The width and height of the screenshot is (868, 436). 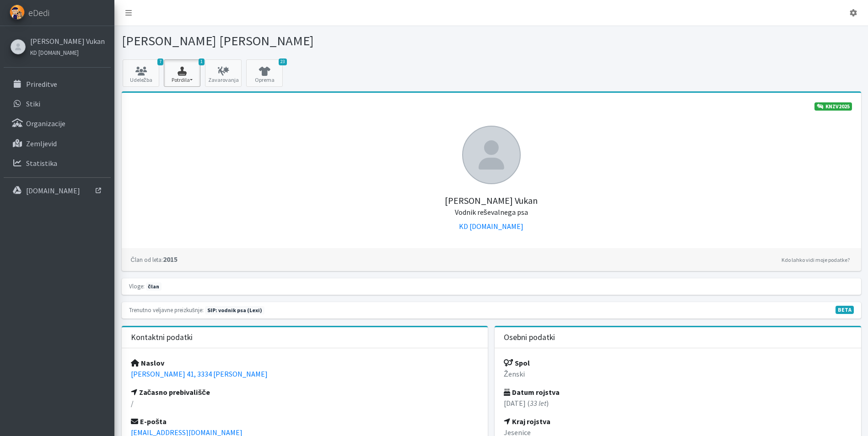 What do you see at coordinates (41, 163) in the screenshot?
I see `p: Statistika` at bounding box center [41, 163].